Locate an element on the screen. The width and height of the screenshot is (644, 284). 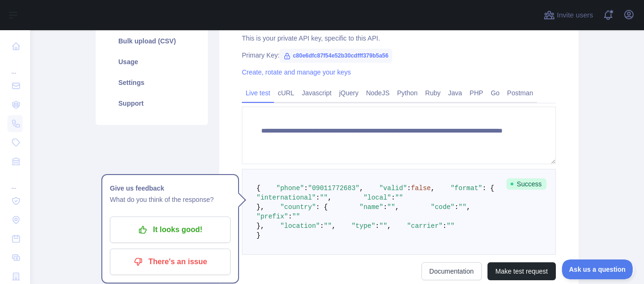
span: "phone" is located at coordinates (290, 188).